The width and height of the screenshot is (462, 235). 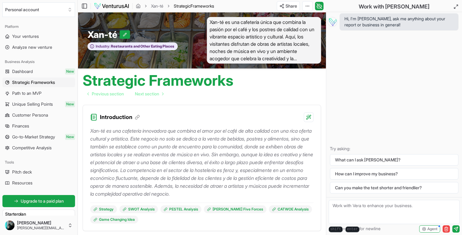 What do you see at coordinates (202, 6) in the screenshot?
I see `span: Frameworks` at bounding box center [202, 6].